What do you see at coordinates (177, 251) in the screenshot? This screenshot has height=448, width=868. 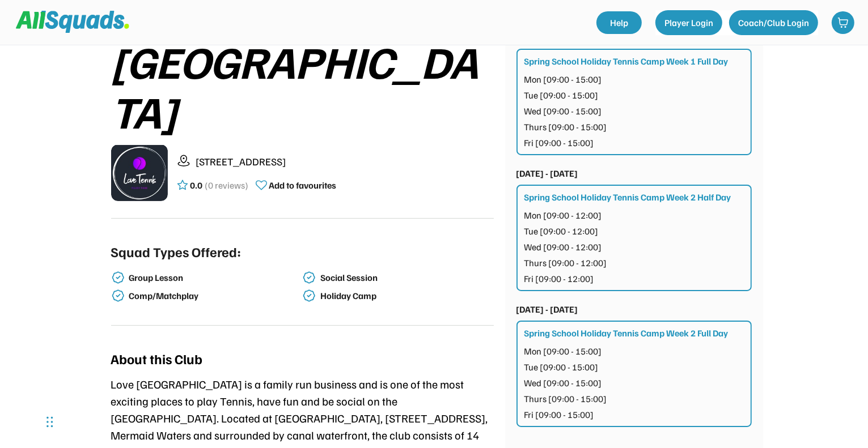 I see `div: Squad Types Offered:` at bounding box center [177, 251].